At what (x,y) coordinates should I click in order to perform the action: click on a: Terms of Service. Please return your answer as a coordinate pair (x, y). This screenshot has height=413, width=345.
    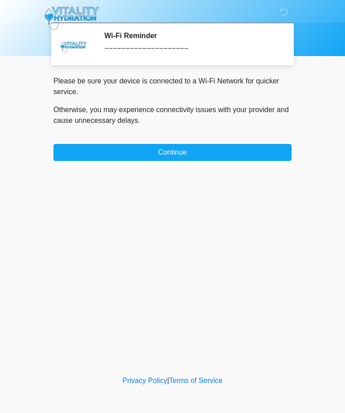
    Looking at the image, I should click on (195, 381).